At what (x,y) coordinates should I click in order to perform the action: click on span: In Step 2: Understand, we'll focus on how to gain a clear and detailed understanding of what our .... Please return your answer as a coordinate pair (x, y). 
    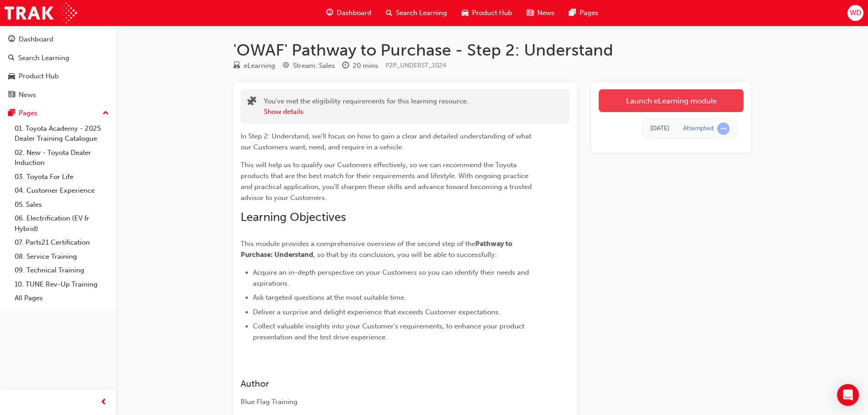
    Looking at the image, I should click on (387, 141).